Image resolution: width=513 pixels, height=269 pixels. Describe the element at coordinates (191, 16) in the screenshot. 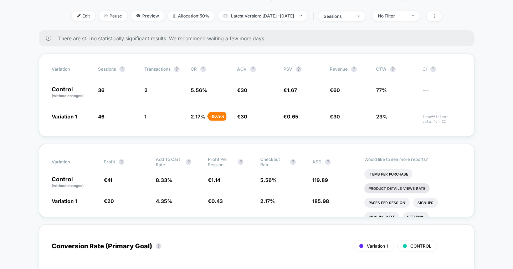

I see `span: Allocation: 50%` at that location.